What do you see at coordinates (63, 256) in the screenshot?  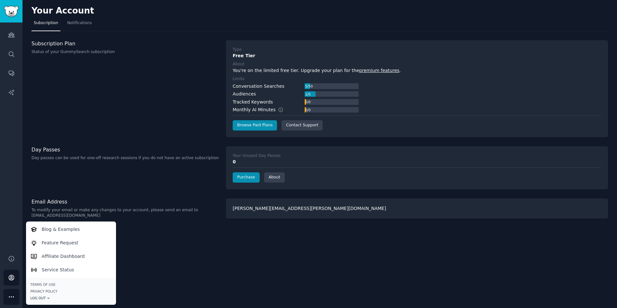 I see `p: Affiliate Dashboard` at bounding box center [63, 256].